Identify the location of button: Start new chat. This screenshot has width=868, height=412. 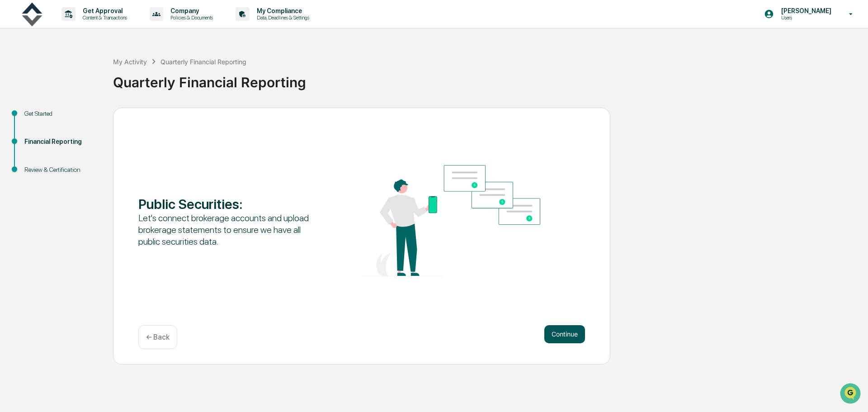
(159, 77).